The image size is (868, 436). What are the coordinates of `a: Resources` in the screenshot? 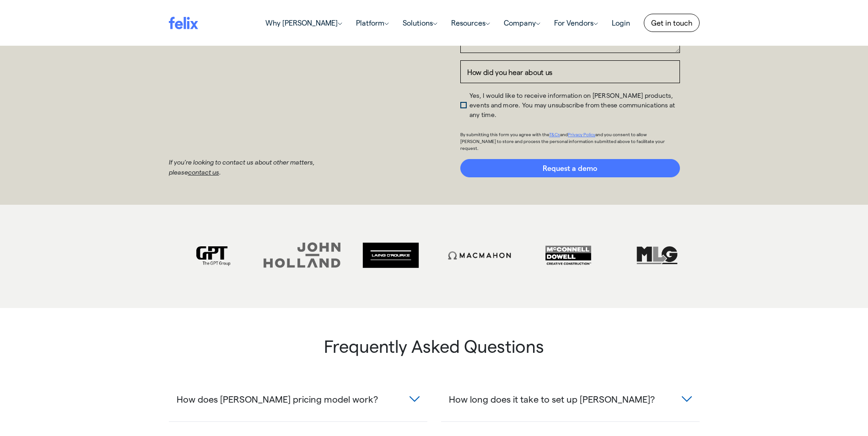 It's located at (471, 23).